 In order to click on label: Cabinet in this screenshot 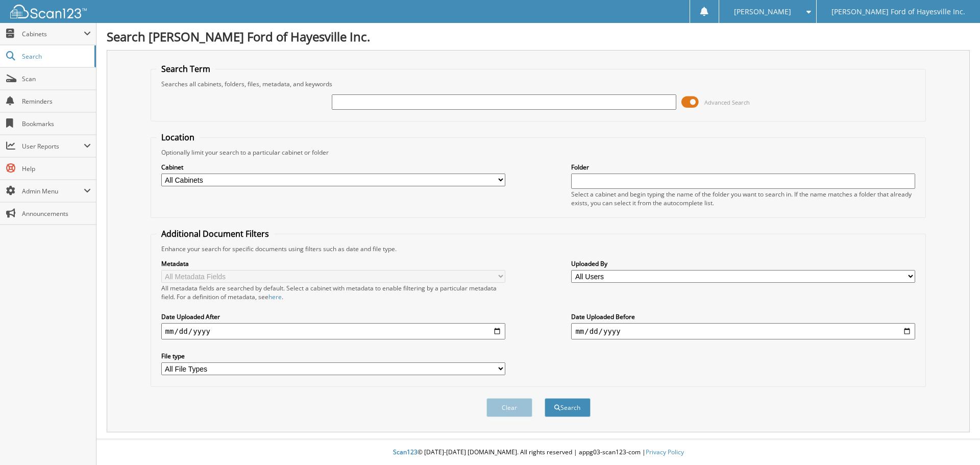, I will do `click(334, 167)`.